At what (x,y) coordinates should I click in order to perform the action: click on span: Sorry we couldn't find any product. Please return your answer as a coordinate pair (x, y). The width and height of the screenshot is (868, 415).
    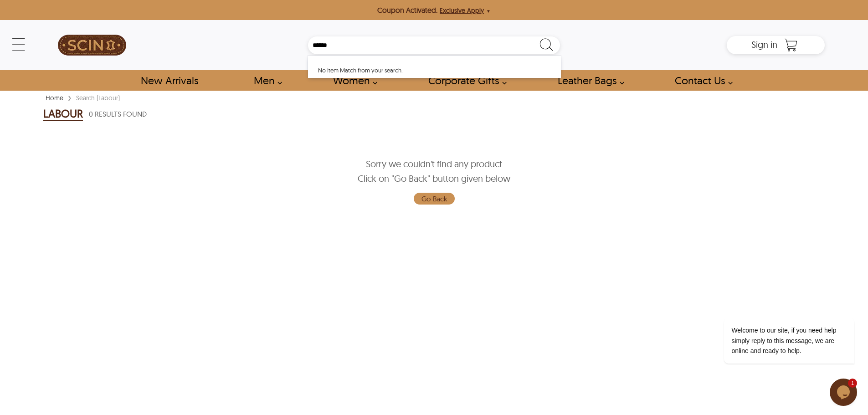
    Looking at the image, I should click on (434, 164).